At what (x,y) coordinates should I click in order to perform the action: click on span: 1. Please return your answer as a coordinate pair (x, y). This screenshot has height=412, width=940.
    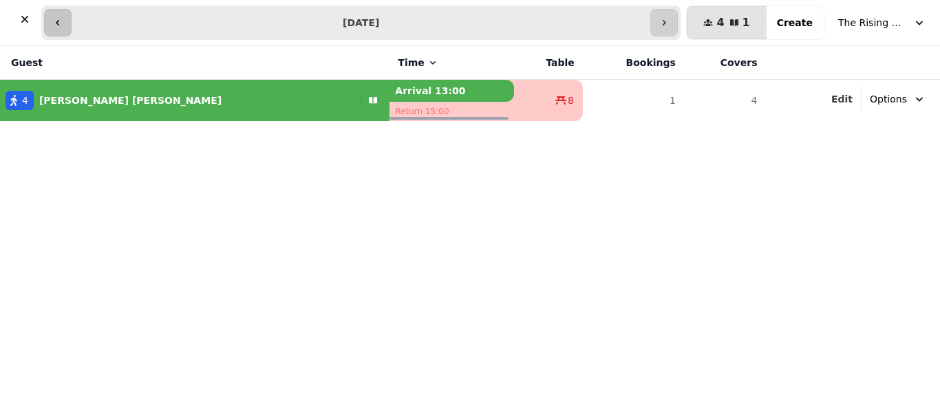
    Looking at the image, I should click on (746, 23).